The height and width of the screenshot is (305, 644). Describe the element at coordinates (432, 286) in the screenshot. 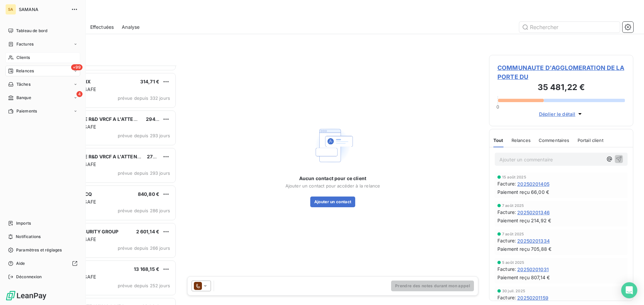

I see `button: Prendre des notes durant mon appel` at that location.